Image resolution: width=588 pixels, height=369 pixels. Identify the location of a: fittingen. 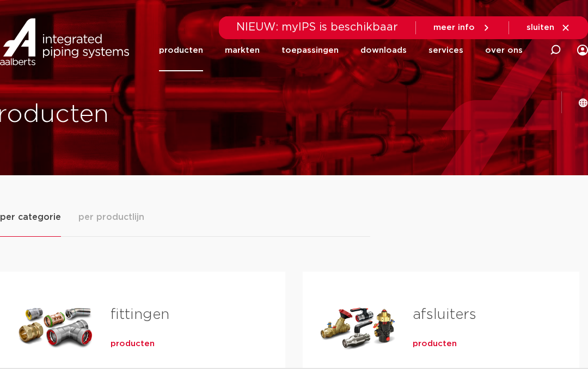
(140, 315).